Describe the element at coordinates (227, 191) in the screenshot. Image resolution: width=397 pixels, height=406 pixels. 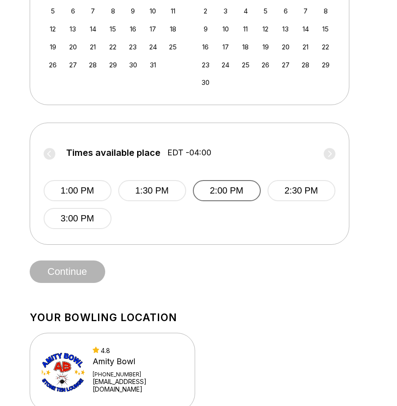
I see `button: 2:00 PM` at that location.